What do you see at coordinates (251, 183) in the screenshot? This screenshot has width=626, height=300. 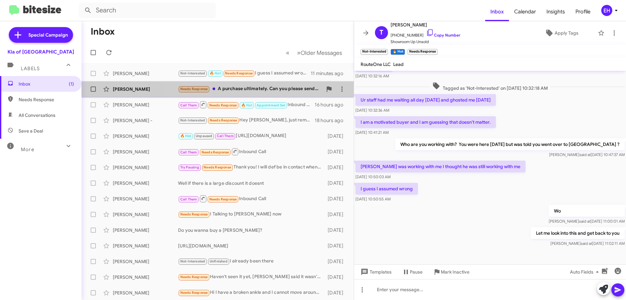 I see `div: Well if there is a large discount it doesnt` at bounding box center [251, 183].